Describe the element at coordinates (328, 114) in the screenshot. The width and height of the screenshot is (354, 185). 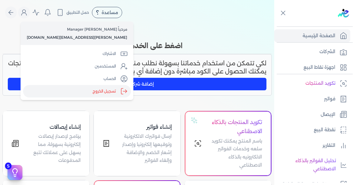
I see `p: الإيصال` at that location.